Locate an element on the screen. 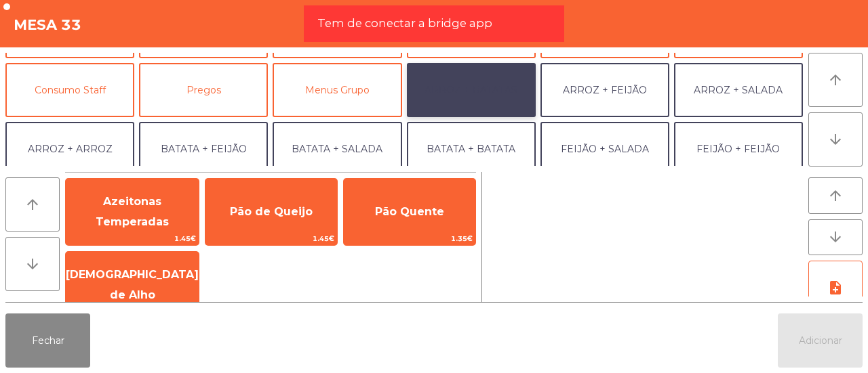 Image resolution: width=868 pixels, height=373 pixels. button: ARROZ + BATATAS is located at coordinates (471, 90).